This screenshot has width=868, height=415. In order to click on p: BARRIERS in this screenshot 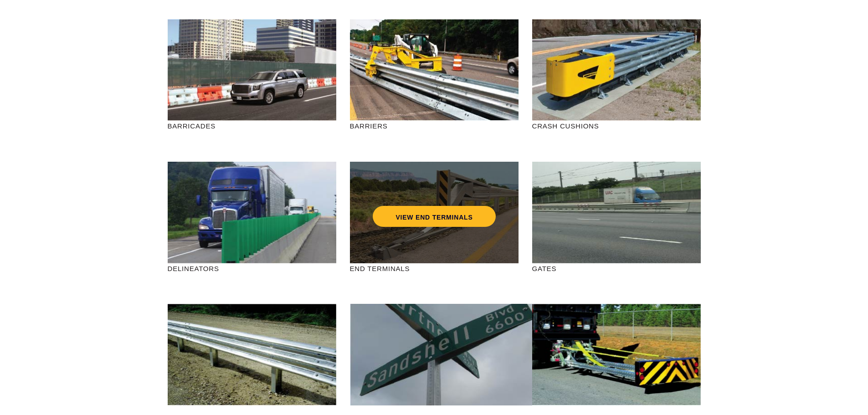, I will do `click(434, 126)`.